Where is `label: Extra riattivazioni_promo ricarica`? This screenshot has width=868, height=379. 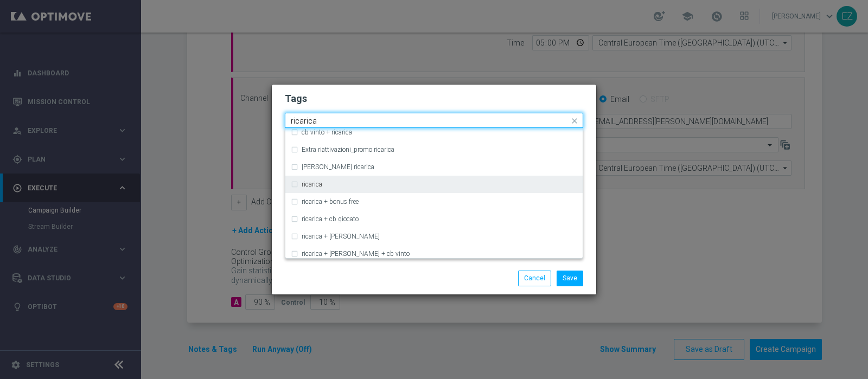
label: Extra riattivazioni_promo ricarica is located at coordinates (348, 150).